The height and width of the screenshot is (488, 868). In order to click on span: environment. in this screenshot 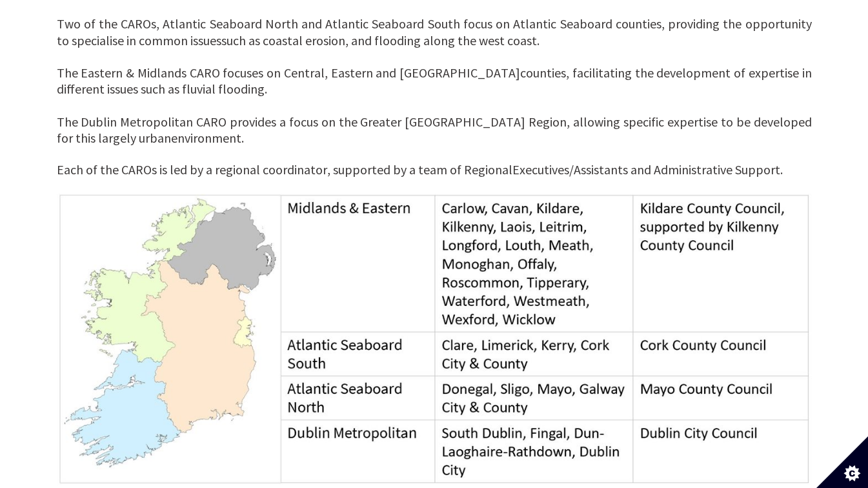, I will do `click(207, 138)`.